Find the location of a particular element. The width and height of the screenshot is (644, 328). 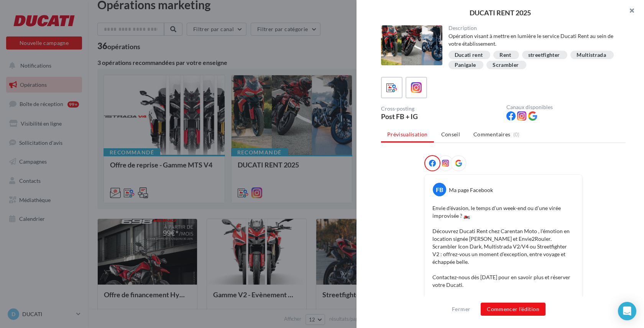

div: streetfighter is located at coordinates (544, 55).